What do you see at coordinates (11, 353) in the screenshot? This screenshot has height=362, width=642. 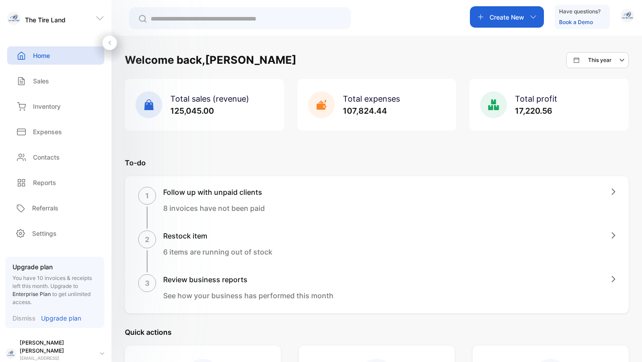 I see `img: profile` at bounding box center [11, 353].